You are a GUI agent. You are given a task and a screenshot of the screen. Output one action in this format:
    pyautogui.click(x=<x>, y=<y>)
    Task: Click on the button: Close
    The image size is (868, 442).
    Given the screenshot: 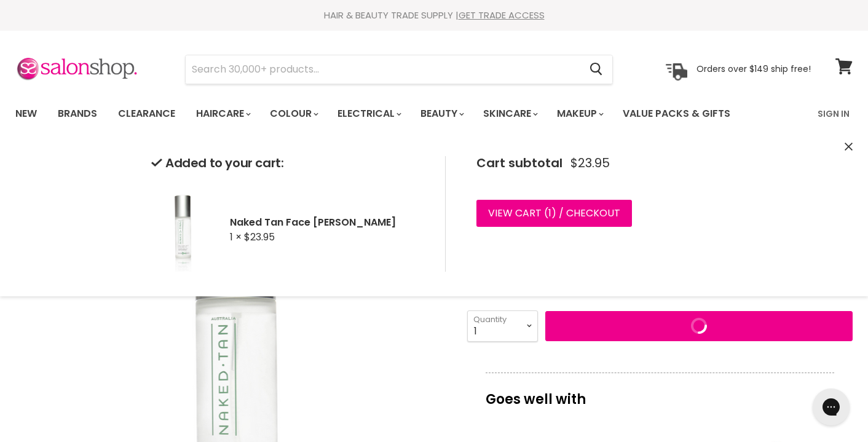 What is the action you would take?
    pyautogui.click(x=848, y=147)
    